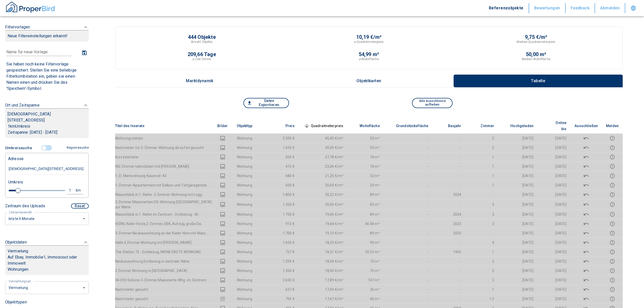 The height and width of the screenshot is (308, 644). Describe the element at coordinates (283, 289) in the screenshot. I see `td: 637 €` at that location.